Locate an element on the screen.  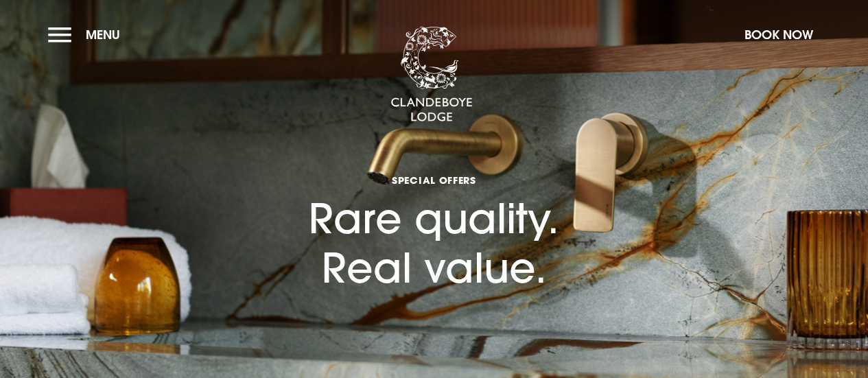
button: Book Now is located at coordinates (779, 34).